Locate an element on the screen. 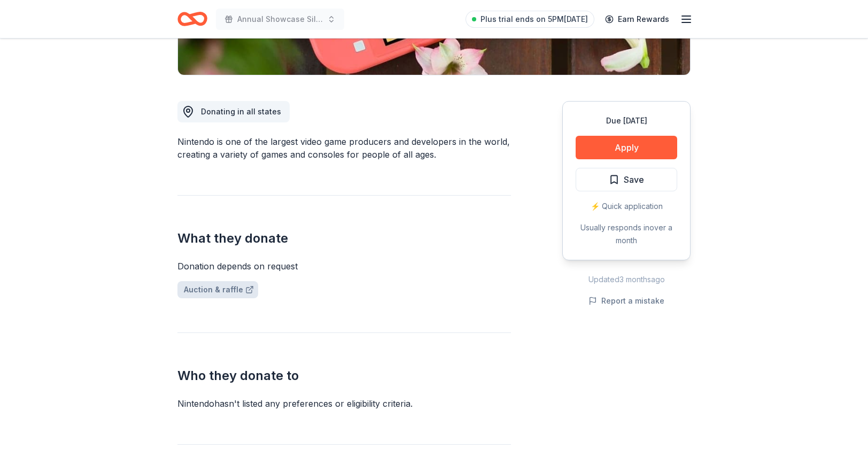  div: Nintendo hasn ' t listed any preferences or eligibility criteria. is located at coordinates (344, 403).